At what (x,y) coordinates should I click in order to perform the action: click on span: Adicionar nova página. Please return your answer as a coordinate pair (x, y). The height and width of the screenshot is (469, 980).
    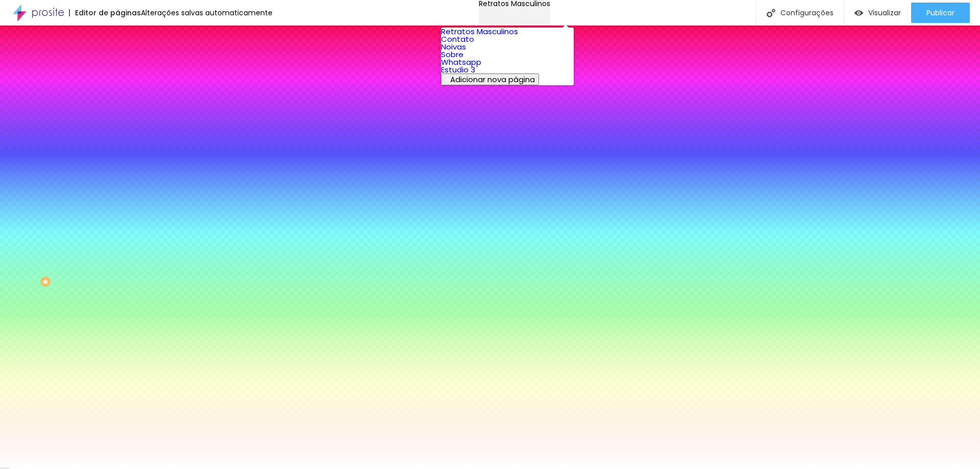
    Looking at the image, I should click on (493, 79).